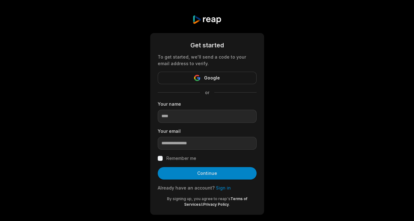  What do you see at coordinates (199, 198) in the screenshot?
I see `span: By signing up, you agree to reap's` at bounding box center [199, 198].